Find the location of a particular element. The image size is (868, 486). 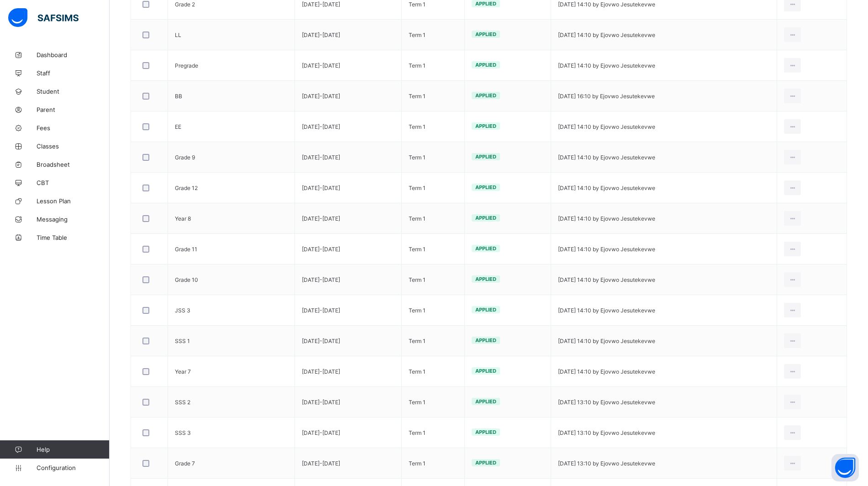

td: Grade 12 is located at coordinates (231, 188).